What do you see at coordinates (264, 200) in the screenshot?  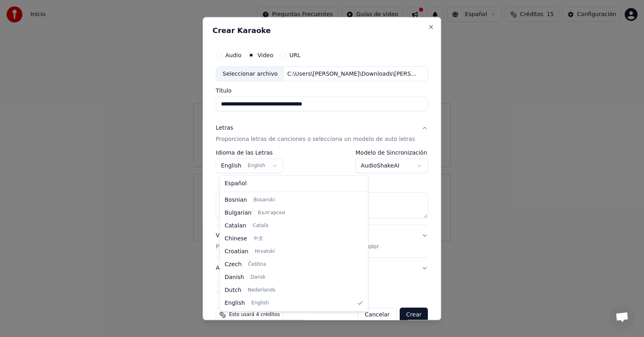 I see `span: Bosanski` at bounding box center [264, 200].